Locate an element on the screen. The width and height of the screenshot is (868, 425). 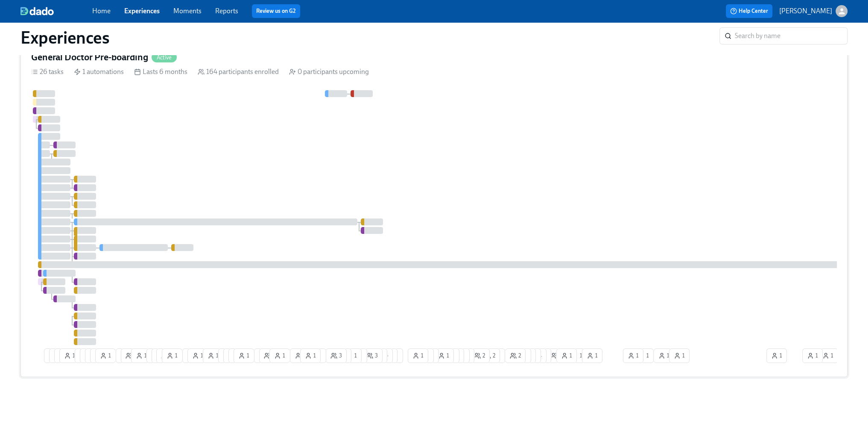
a: Home is located at coordinates (101, 11).